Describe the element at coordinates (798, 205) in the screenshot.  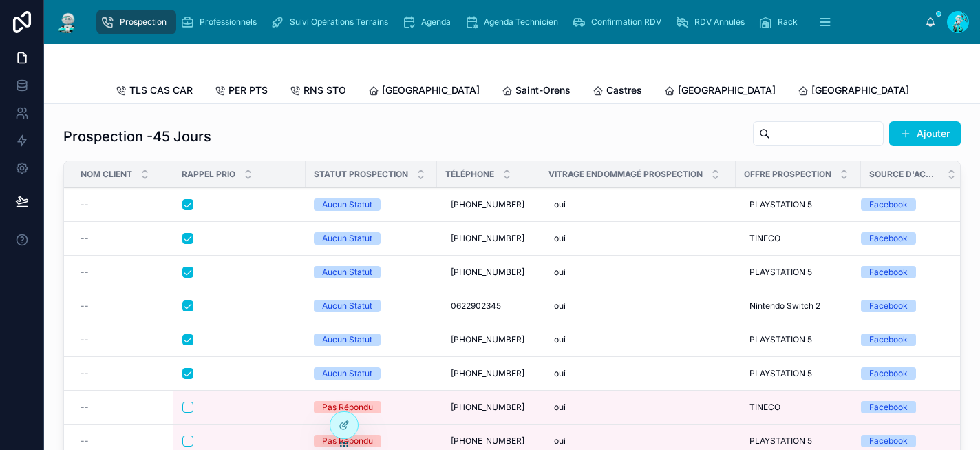
I see `a: PLAYSTATION 5` at that location.